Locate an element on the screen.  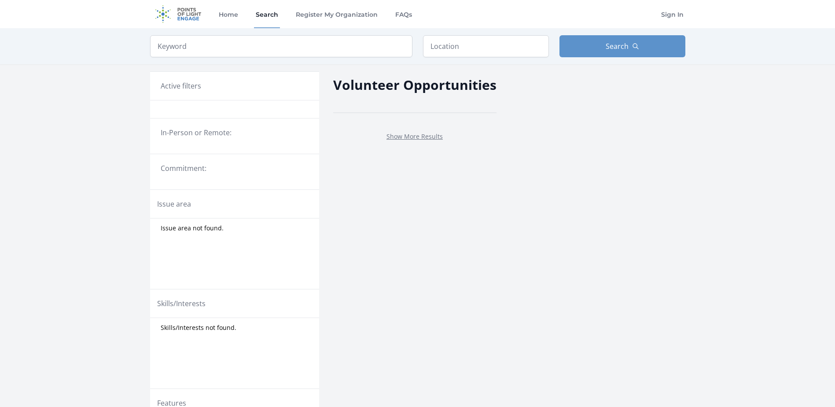
span: Skills/Interests not found. is located at coordinates (199, 328).